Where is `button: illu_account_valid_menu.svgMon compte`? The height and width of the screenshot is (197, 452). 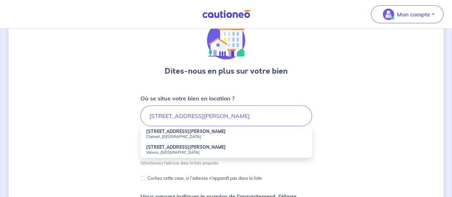
button: illu_account_valid_menu.svgMon compte is located at coordinates (407, 14).